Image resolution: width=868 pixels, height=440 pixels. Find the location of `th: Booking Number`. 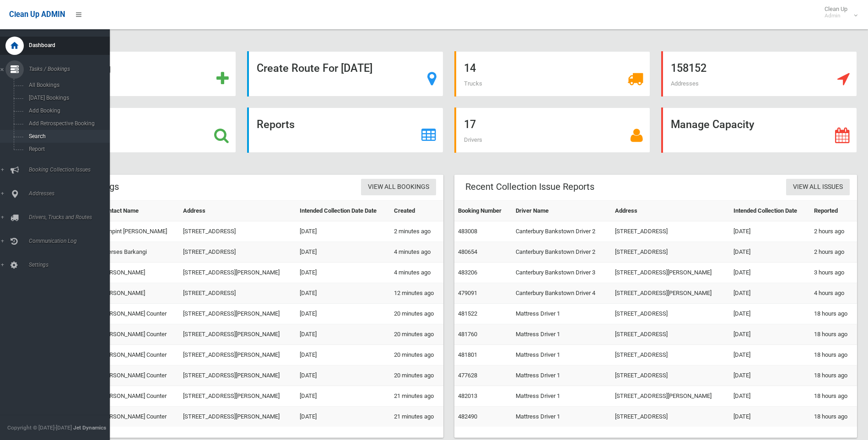

th: Booking Number is located at coordinates (483, 211).